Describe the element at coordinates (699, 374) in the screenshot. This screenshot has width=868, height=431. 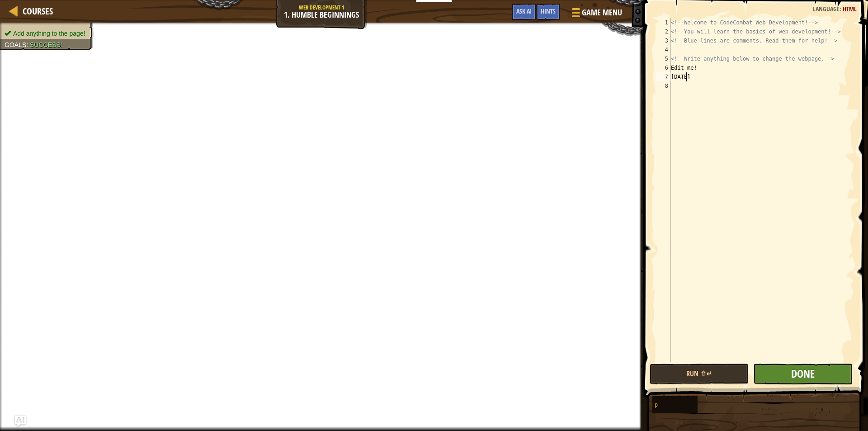
I see `button: Run ⇧↵` at that location.